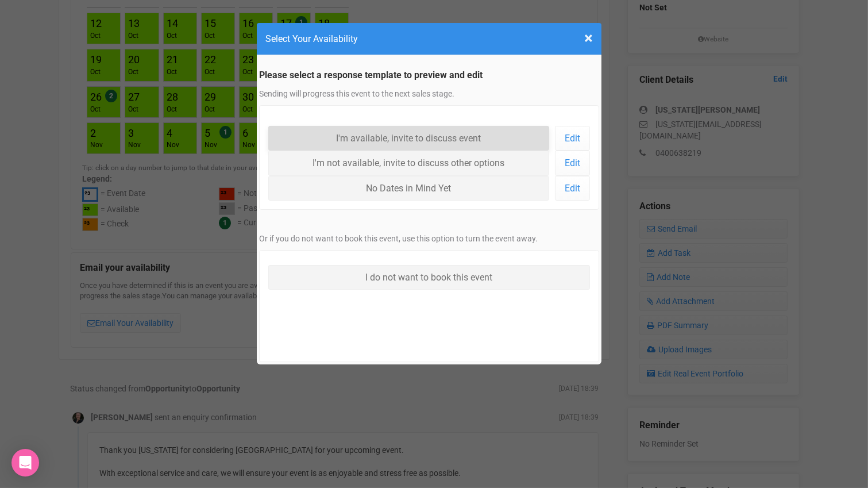 The width and height of the screenshot is (868, 488). I want to click on div: Open Intercom Messenger, so click(25, 462).